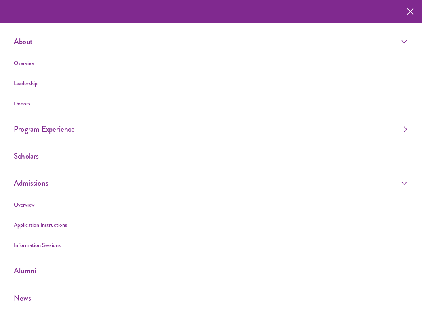 This screenshot has height=316, width=422. What do you see at coordinates (40, 225) in the screenshot?
I see `a: Application Instructions` at bounding box center [40, 225].